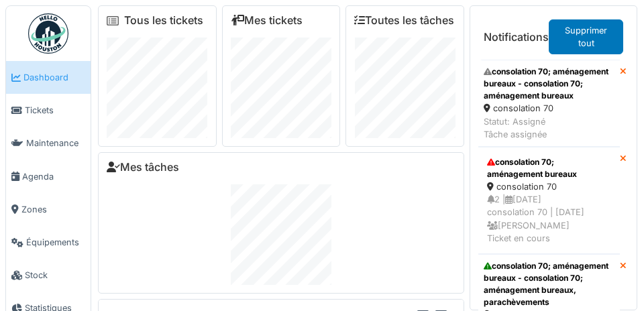 This screenshot has width=644, height=311. I want to click on h6: Notifications, so click(516, 37).